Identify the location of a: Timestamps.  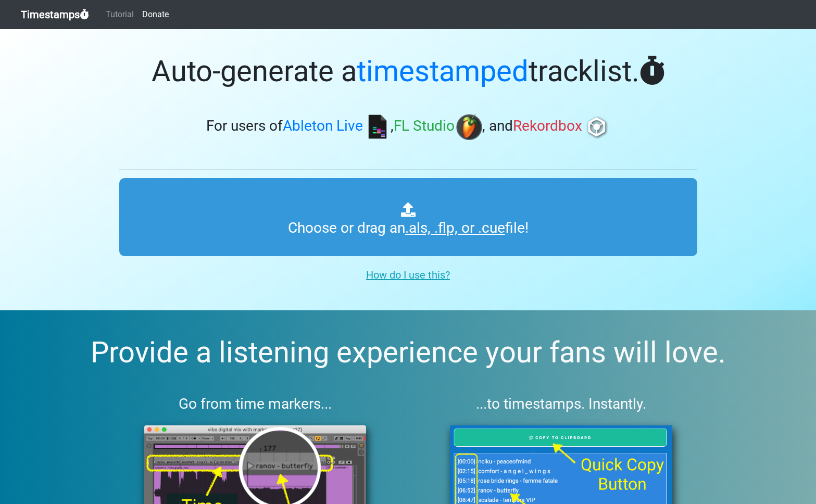
(55, 15).